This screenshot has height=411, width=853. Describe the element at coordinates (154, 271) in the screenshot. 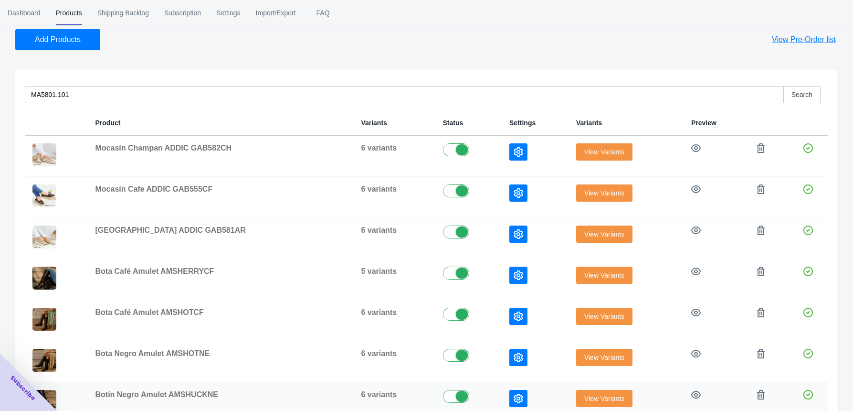

I see `span: Bota Café Amulet AMSHERRYCF` at that location.